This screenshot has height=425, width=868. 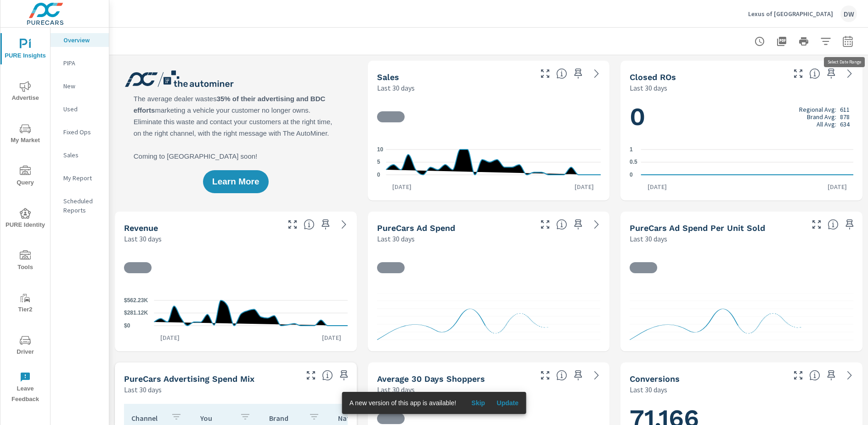 I want to click on p: PIPA, so click(x=83, y=63).